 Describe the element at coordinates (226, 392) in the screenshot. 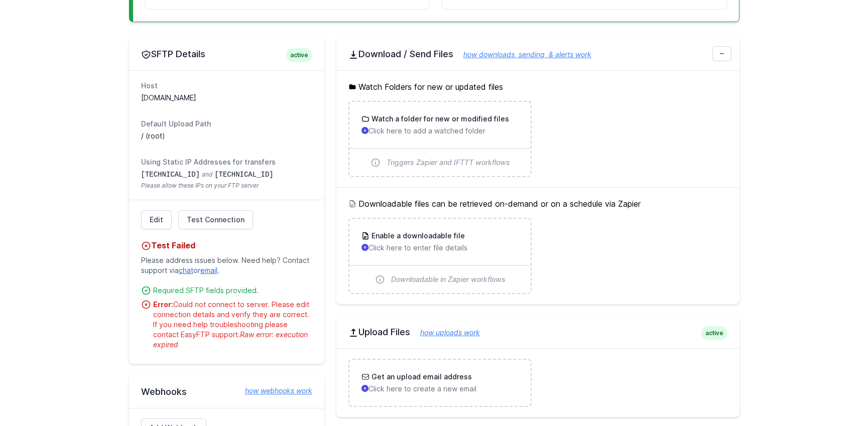

I see `h2: Webhooks` at that location.